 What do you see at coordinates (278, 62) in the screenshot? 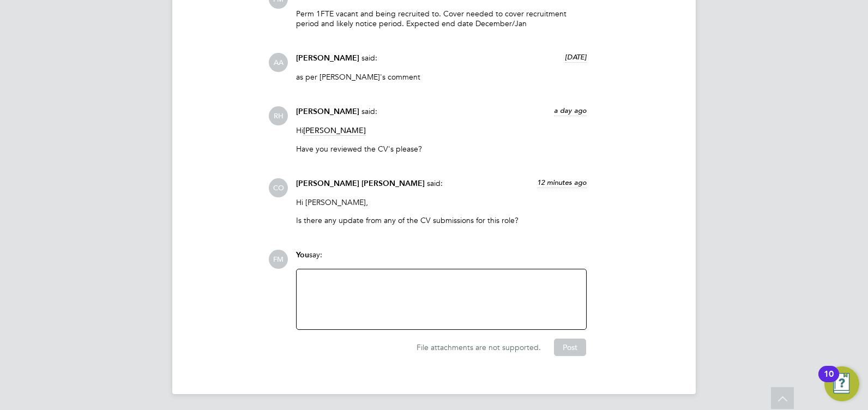
I see `span: AA` at bounding box center [278, 62].